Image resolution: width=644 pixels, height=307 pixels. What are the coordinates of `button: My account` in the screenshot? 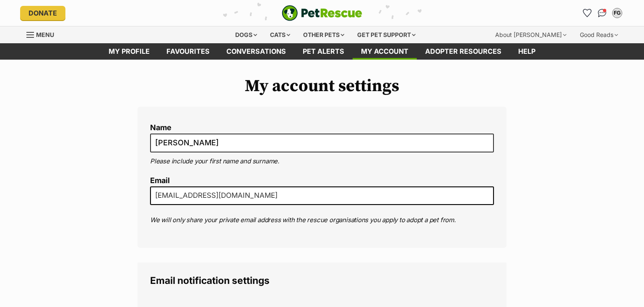 It's located at (617, 13).